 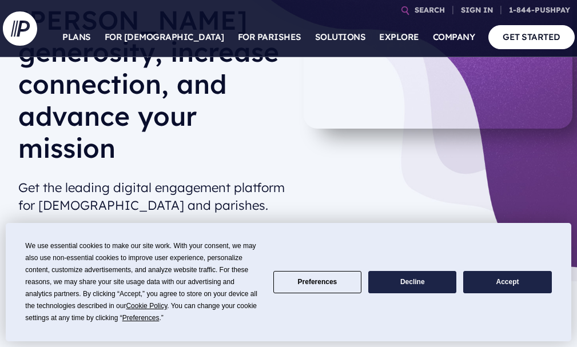 What do you see at coordinates (399, 37) in the screenshot?
I see `a: EXPLORE` at bounding box center [399, 37].